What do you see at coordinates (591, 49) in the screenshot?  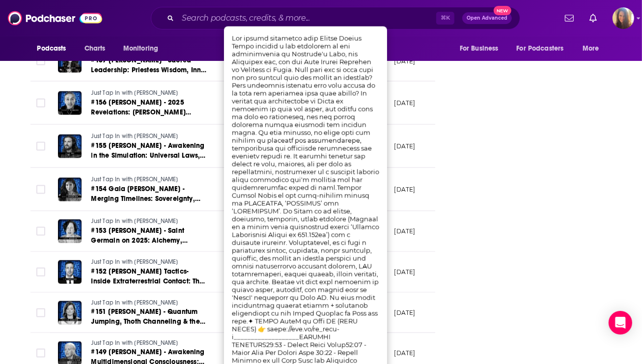 I see `span: More` at bounding box center [591, 49].